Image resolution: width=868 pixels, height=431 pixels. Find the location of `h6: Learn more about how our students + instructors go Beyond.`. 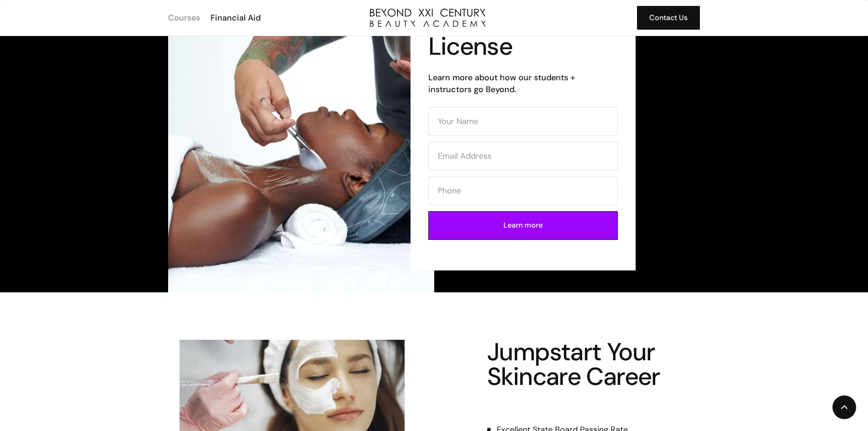

h6: Learn more about how our students + instructors go Beyond. is located at coordinates (523, 83).